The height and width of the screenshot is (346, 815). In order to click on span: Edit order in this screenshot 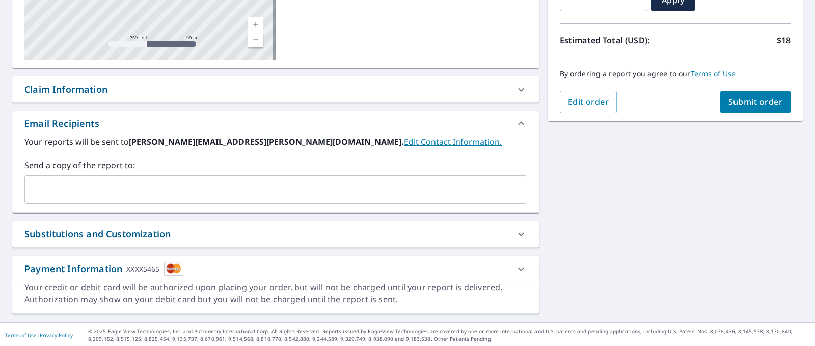, I will do `click(588, 102)`.